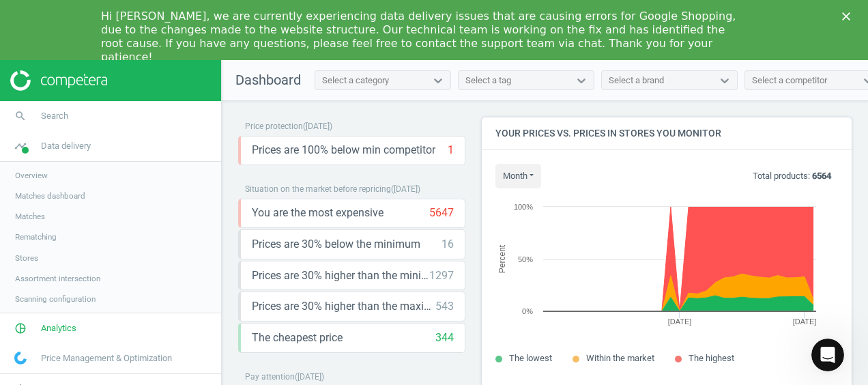  What do you see at coordinates (54, 116) in the screenshot?
I see `span: Search` at bounding box center [54, 116].